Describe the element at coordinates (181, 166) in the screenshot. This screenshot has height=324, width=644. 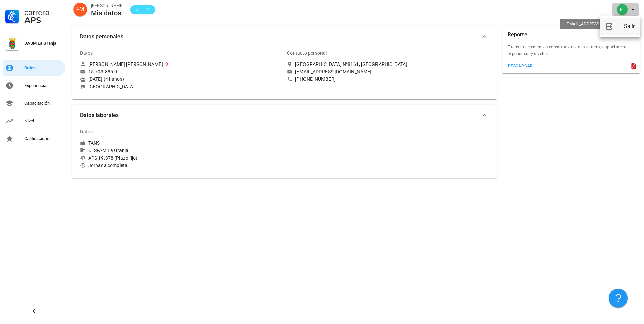
I see `div: Jornada completa` at that location.